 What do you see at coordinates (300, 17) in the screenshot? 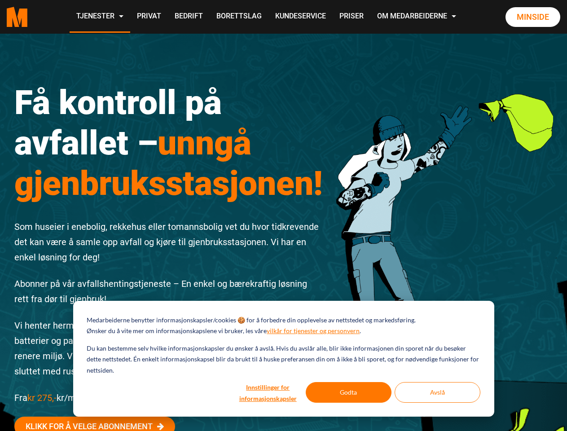
I see `a: Kundeservice` at bounding box center [300, 17].